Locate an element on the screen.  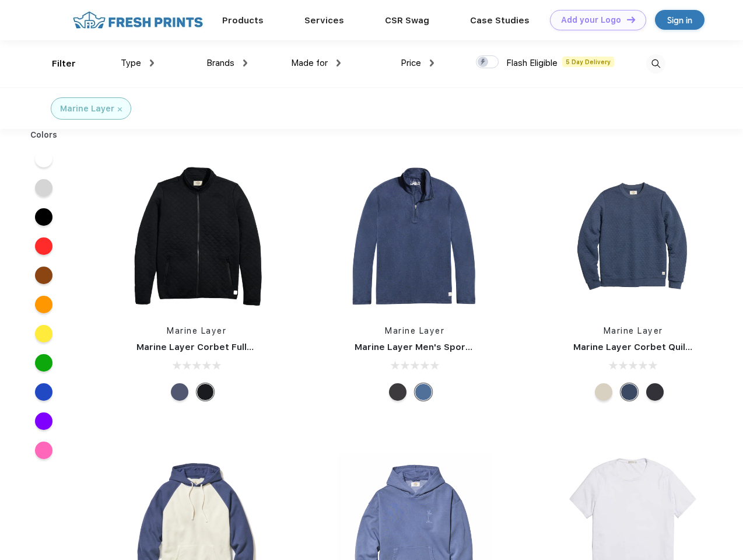
div: Deep Denim is located at coordinates (424, 392).